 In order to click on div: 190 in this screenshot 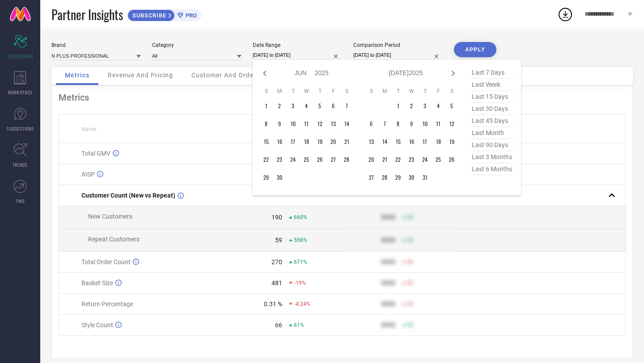, I will do `click(277, 218)`.